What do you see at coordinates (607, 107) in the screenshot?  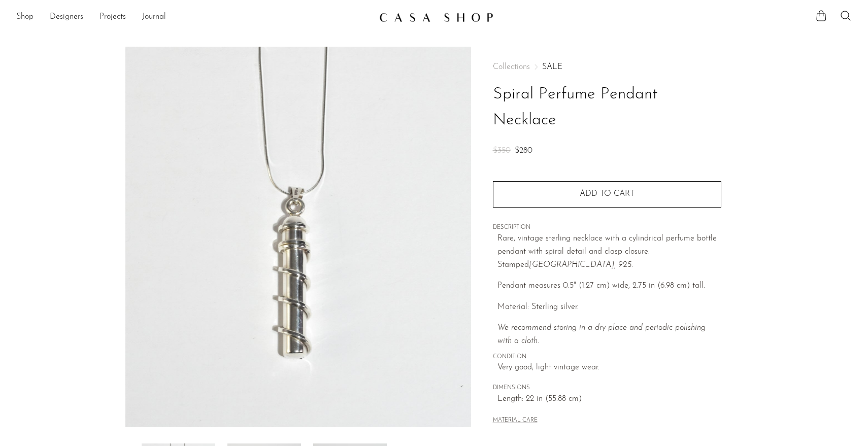 I see `h1: Spiral Perfume Pendant Necklace` at bounding box center [607, 107].